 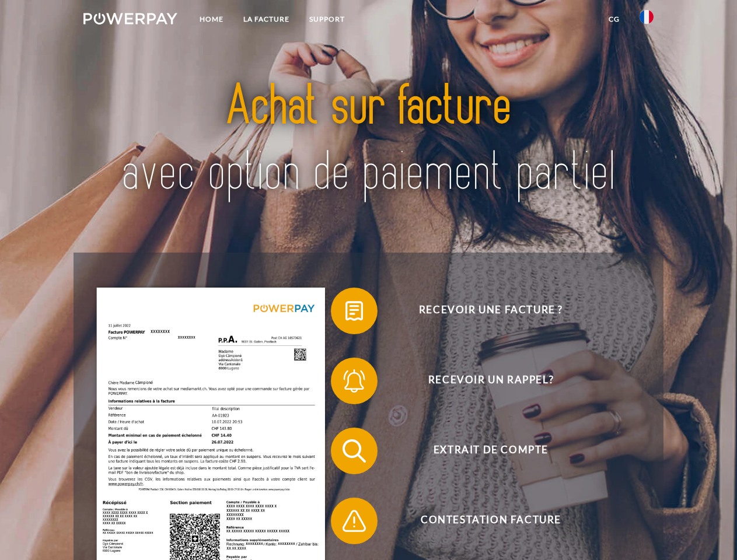 I want to click on a: Contestation Facture, so click(x=482, y=521).